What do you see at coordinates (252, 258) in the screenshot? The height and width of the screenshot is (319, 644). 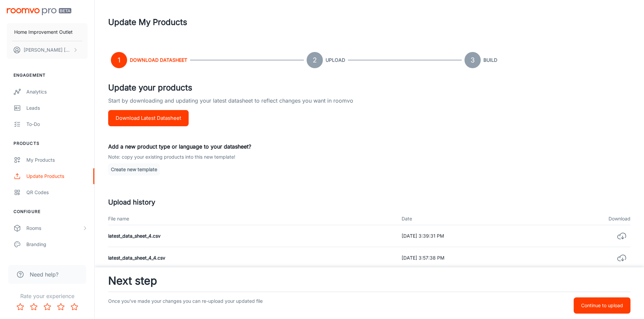 I see `td: latest_data_sheet_4_4.csv` at bounding box center [252, 258].